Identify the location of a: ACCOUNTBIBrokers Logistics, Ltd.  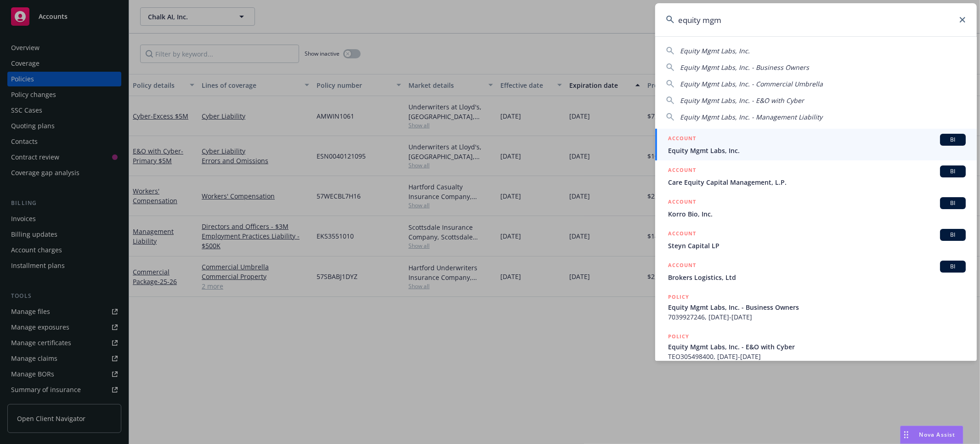
(816, 271).